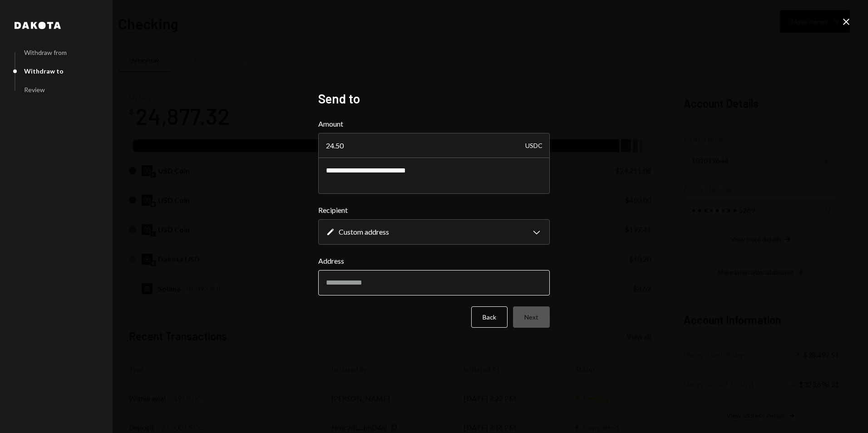  What do you see at coordinates (434, 98) in the screenshot?
I see `h2: Send to` at bounding box center [434, 98].